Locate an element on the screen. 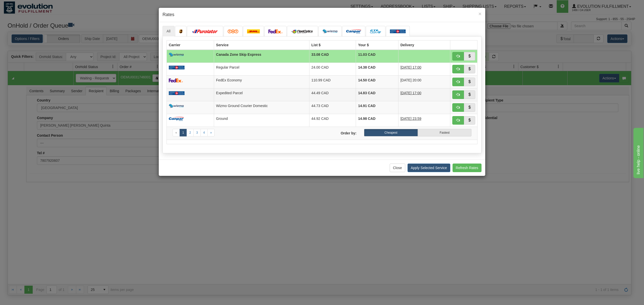 This screenshot has height=305, width=644. div: live help - online is located at coordinates (25, 6).